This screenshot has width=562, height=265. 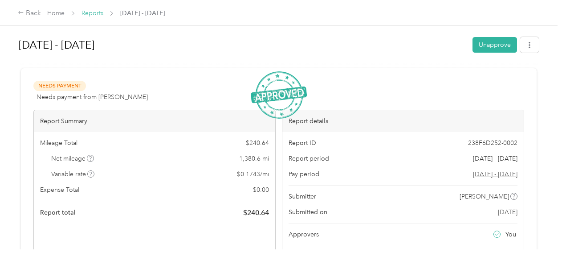 What do you see at coordinates (253, 174) in the screenshot?
I see `span: $ 0.1743 / mi` at bounding box center [253, 174].